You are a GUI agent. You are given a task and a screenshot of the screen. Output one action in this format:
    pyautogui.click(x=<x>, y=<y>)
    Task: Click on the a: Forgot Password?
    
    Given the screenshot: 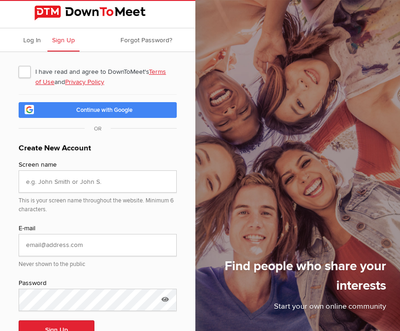 What is the action you would take?
    pyautogui.click(x=146, y=40)
    